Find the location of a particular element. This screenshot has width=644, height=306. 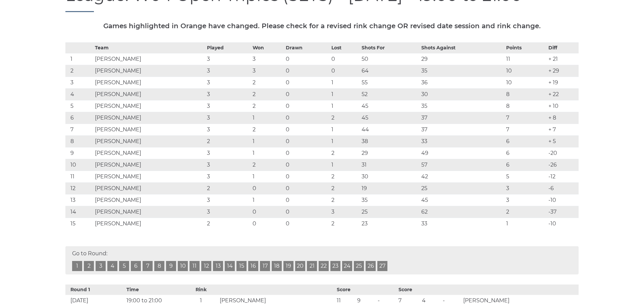

td: + 21 is located at coordinates (563, 59).